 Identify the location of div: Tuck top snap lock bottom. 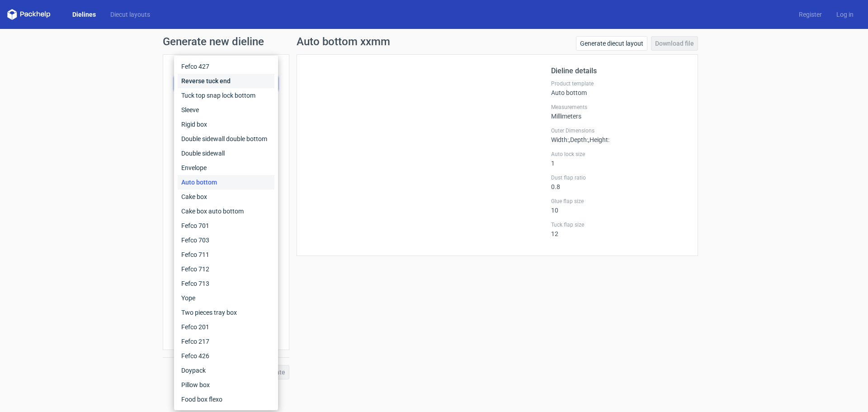
(226, 95).